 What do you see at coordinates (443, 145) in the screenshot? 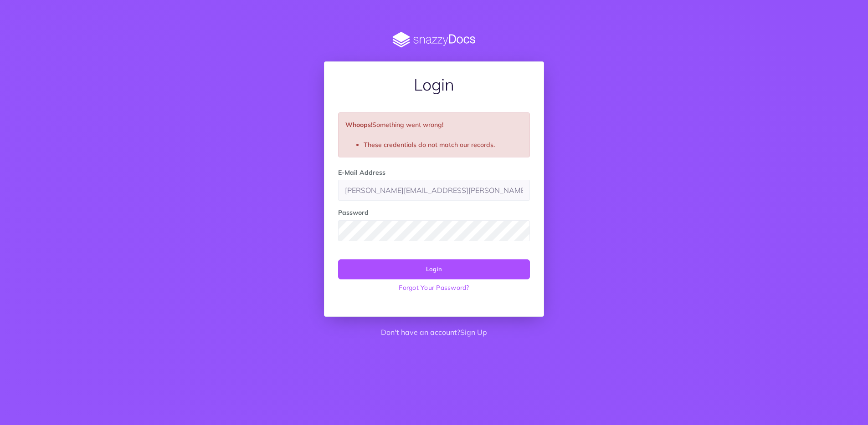
I see `li: These credentials do not match our records.` at bounding box center [443, 145].